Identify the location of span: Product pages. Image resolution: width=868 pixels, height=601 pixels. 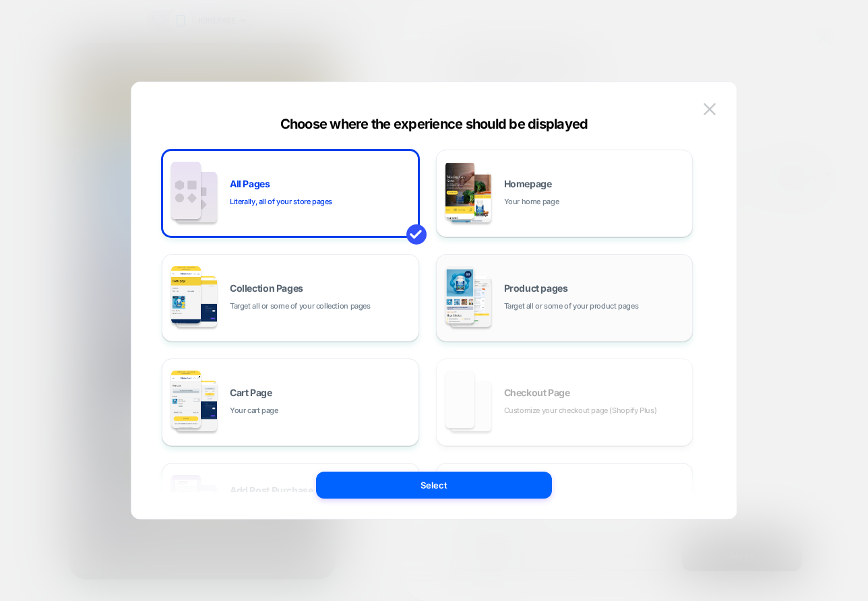
(536, 289).